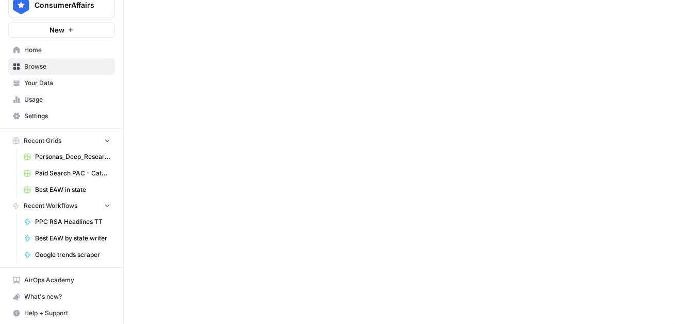 The height and width of the screenshot is (324, 675). What do you see at coordinates (67, 255) in the screenshot?
I see `a: Google trends scraper` at bounding box center [67, 255].